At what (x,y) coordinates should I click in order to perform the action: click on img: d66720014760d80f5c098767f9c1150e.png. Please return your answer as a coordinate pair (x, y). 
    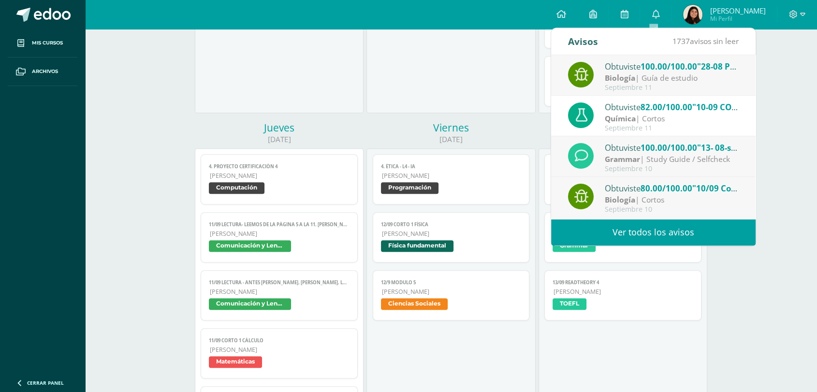
    Looking at the image, I should click on (693, 14).